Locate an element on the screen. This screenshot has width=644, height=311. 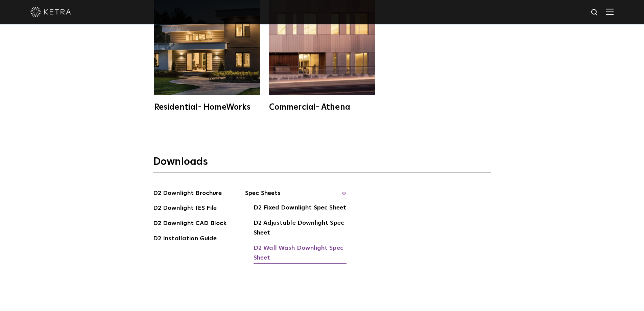
a: D2 Downlight Brochure is located at coordinates (188, 194).